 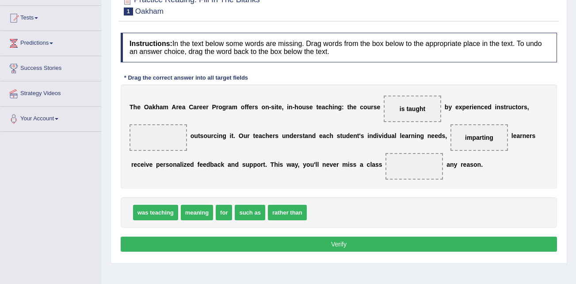 I want to click on b: x, so click(x=461, y=107).